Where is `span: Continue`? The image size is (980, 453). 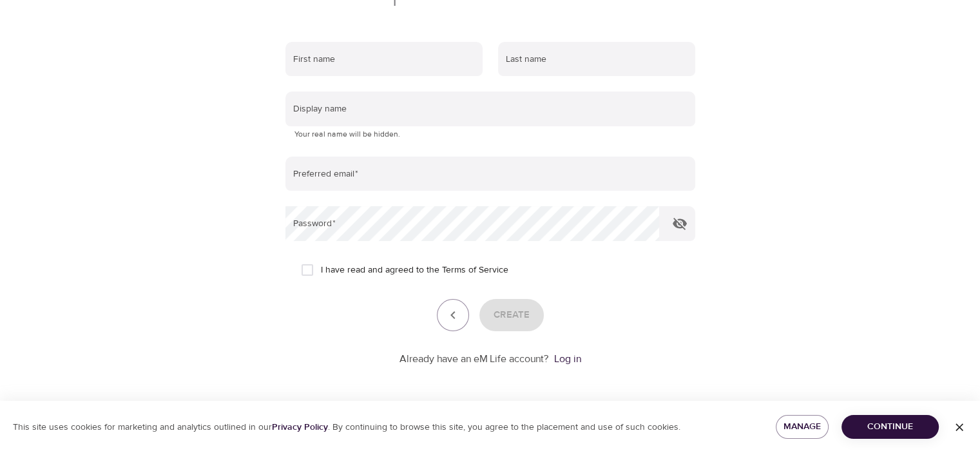
span: Continue is located at coordinates (890, 426).